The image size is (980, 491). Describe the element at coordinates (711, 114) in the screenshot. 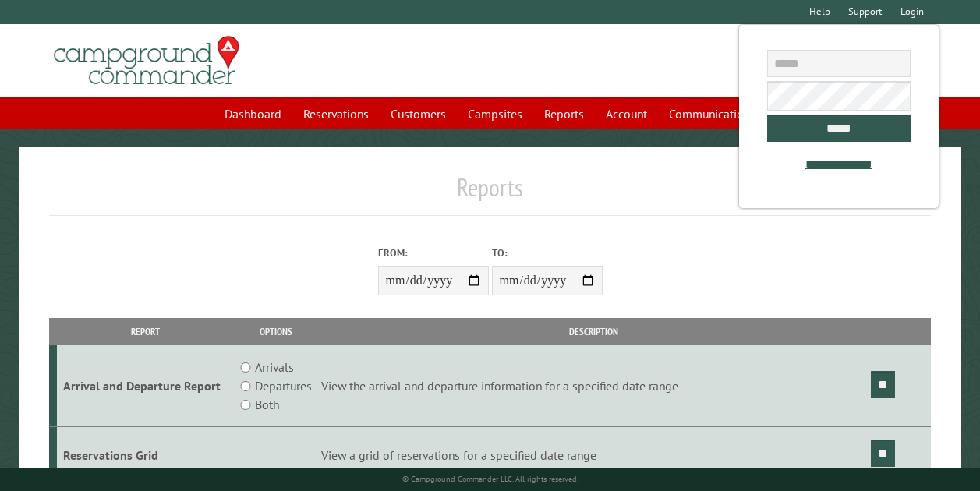

I see `a: Communications` at that location.